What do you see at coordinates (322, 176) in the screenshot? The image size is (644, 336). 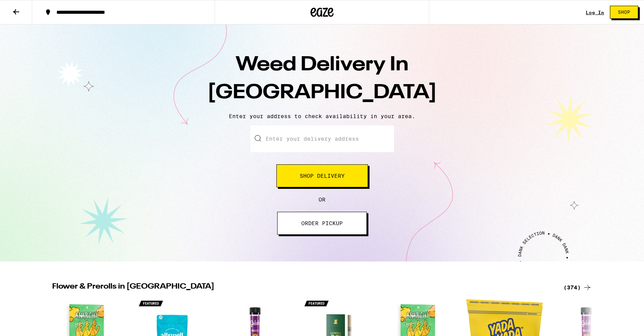 I see `button: Shop Delivery` at bounding box center [322, 176].